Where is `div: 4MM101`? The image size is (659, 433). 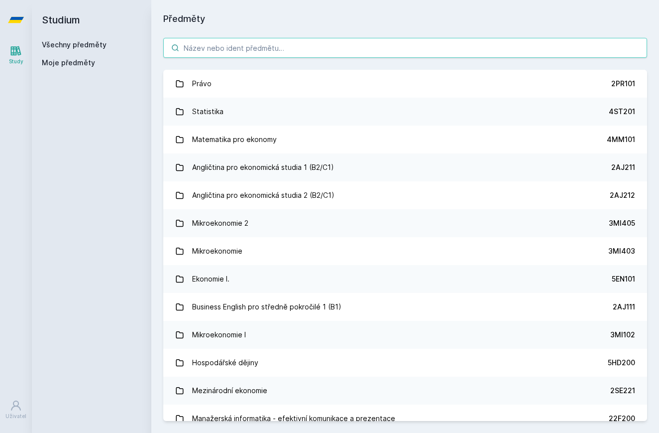
div: 4MM101 is located at coordinates (621, 139).